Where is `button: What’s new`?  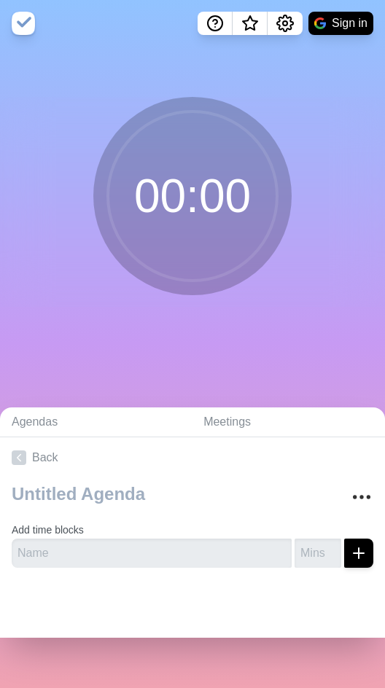
button: What’s new is located at coordinates (250, 23).